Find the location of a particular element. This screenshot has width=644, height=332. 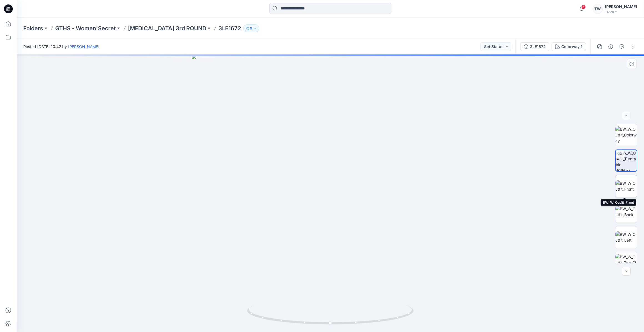

a: GTHS - Women'Secret is located at coordinates (86, 29).